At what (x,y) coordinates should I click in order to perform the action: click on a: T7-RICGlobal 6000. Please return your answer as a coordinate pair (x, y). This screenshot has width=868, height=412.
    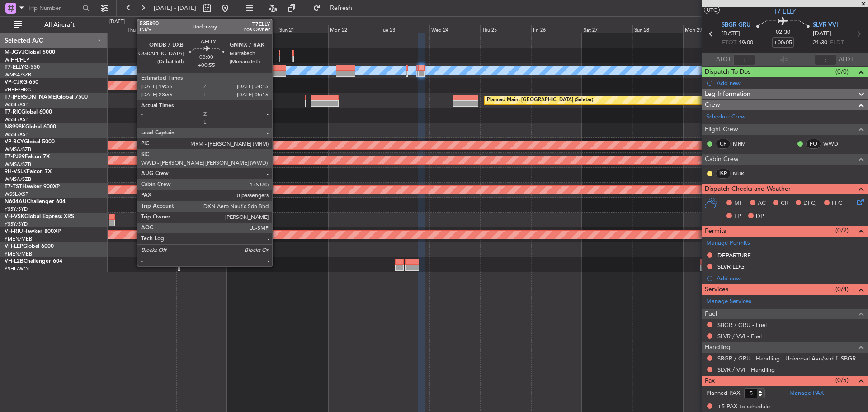
    Looking at the image, I should click on (28, 112).